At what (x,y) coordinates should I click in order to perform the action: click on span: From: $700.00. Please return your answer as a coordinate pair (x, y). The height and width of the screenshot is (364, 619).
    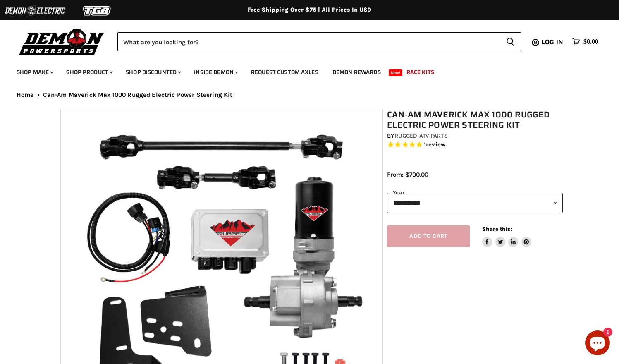
    Looking at the image, I should click on (408, 174).